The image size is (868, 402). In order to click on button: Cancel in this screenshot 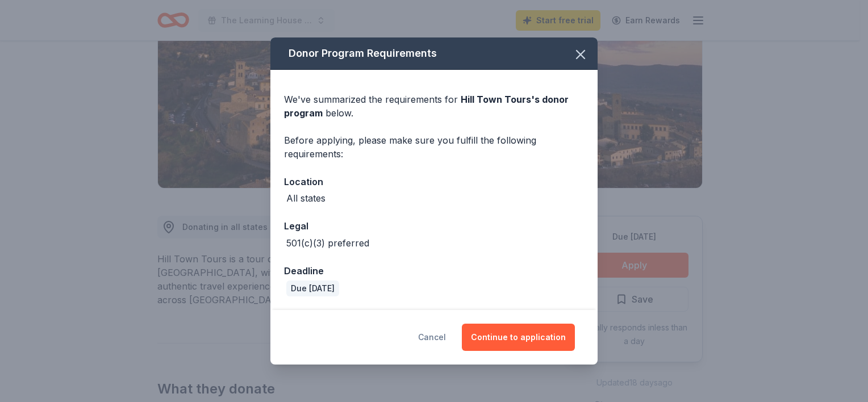, I will do `click(432, 337)`.